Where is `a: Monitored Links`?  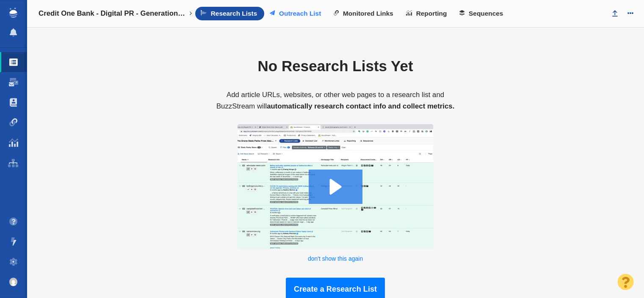
a: Monitored Links is located at coordinates (364, 13).